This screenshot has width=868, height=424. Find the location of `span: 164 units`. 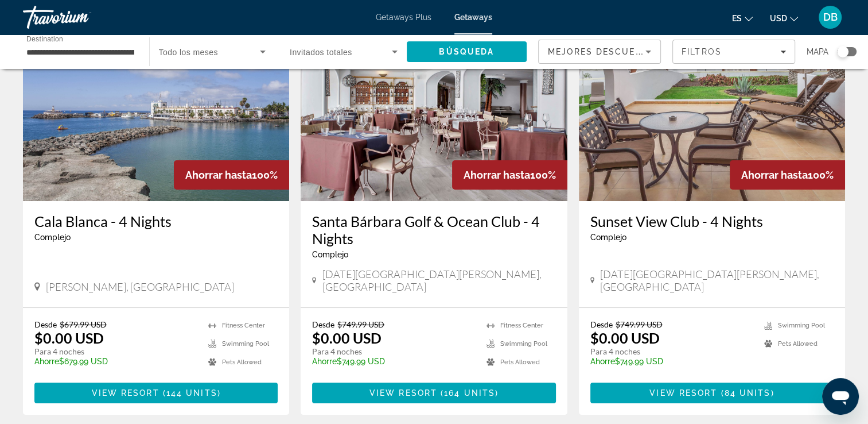

span: 164 units is located at coordinates (470, 392).